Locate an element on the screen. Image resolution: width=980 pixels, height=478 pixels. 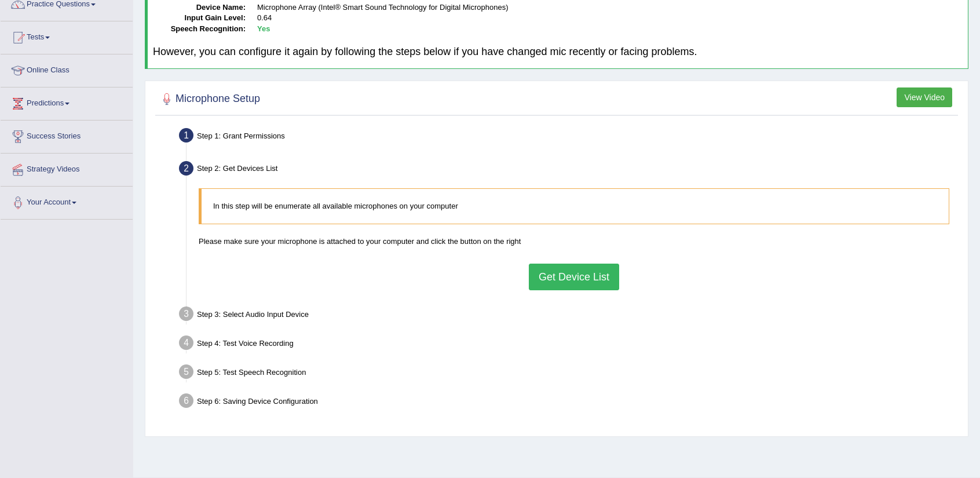
a: Tests is located at coordinates (67, 36).